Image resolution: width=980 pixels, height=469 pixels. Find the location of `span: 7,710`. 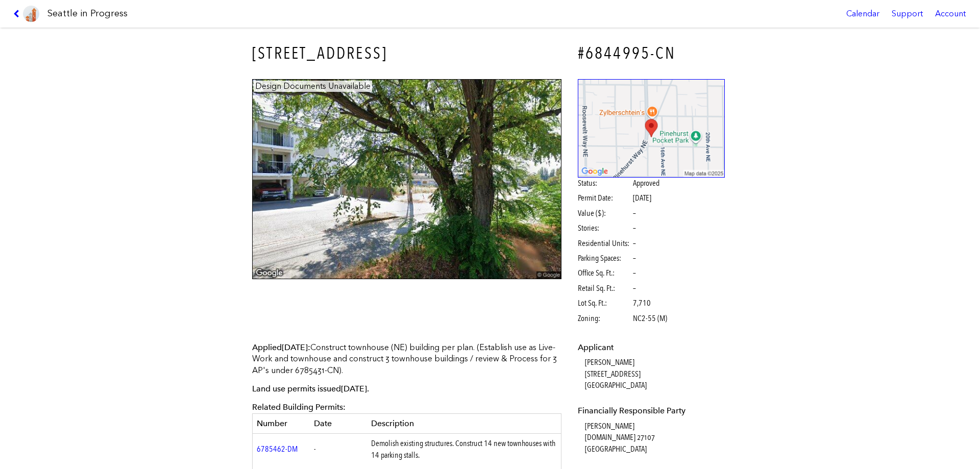

span: 7,710 is located at coordinates (642, 303).